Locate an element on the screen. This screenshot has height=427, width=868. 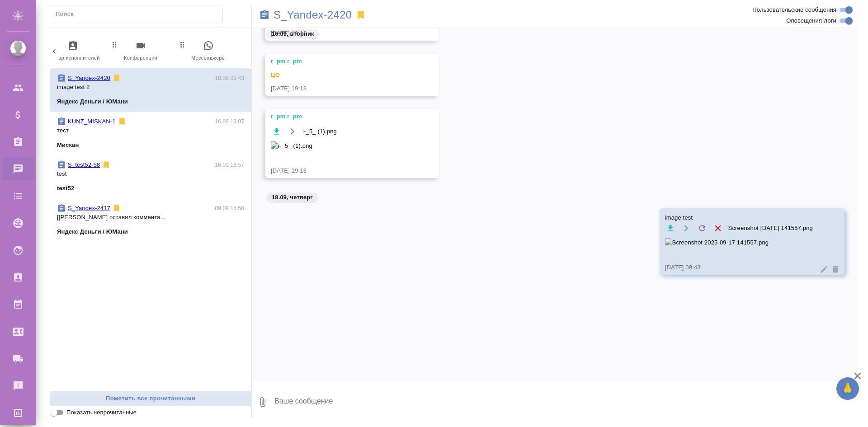
div: S_test52-5816.09 18:57testtest52 is located at coordinates (150, 177).